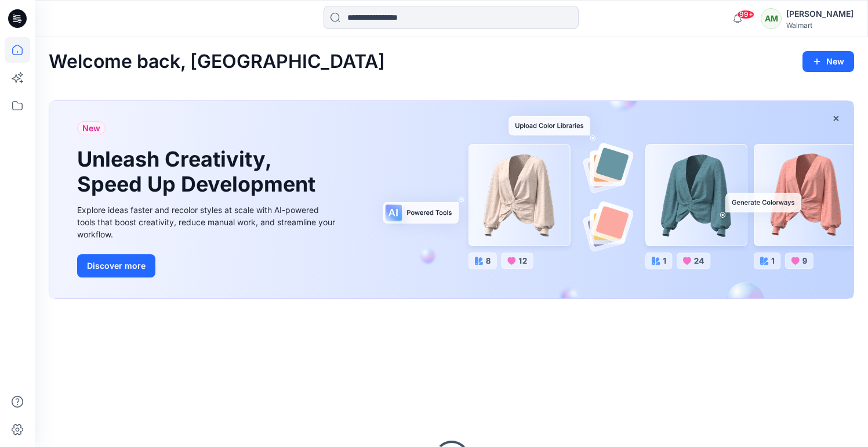 Image resolution: width=868 pixels, height=447 pixels. I want to click on div: AM, so click(771, 18).